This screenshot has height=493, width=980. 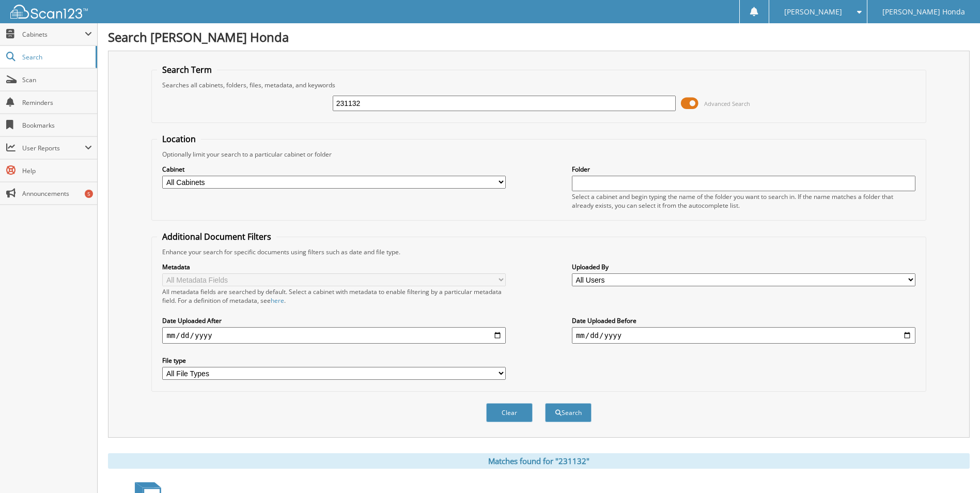 I want to click on button: Search, so click(x=568, y=412).